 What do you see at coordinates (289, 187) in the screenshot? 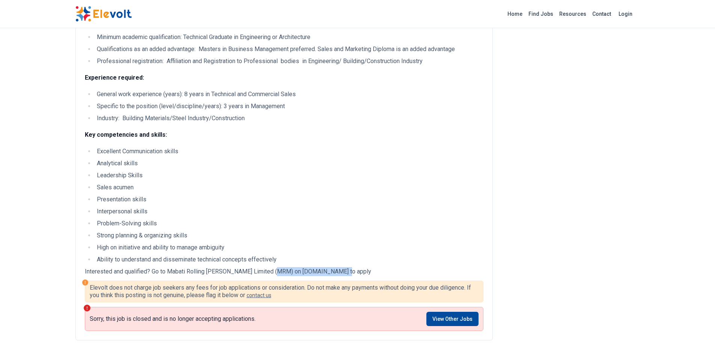
I see `li: Sales acumen` at bounding box center [289, 187].